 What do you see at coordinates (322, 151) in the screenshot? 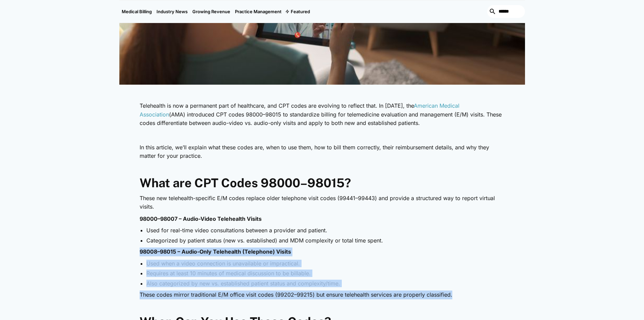
I see `p: In this article, we’ll explain what these codes are, when to use them, how to bill them correctly...` at bounding box center [322, 151].